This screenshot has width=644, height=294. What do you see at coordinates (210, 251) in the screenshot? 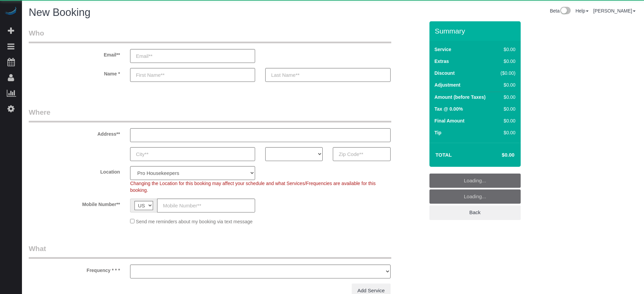
I see `legend: What` at bounding box center [210, 251].